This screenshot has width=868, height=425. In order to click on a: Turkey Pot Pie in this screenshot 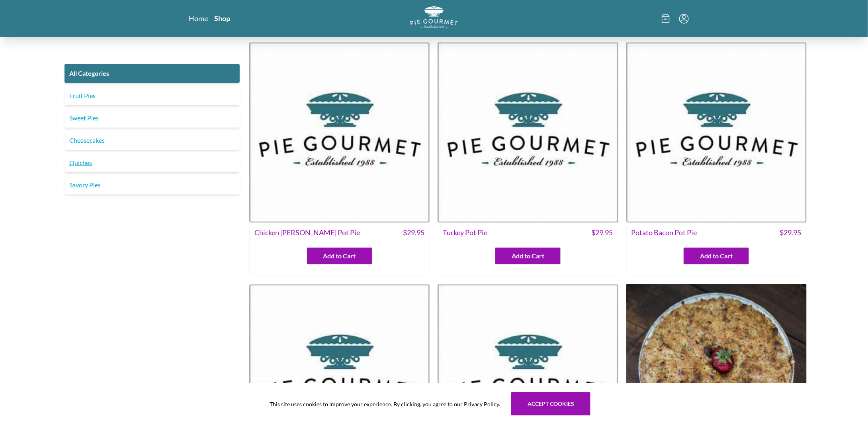, I will do `click(527, 132)`.